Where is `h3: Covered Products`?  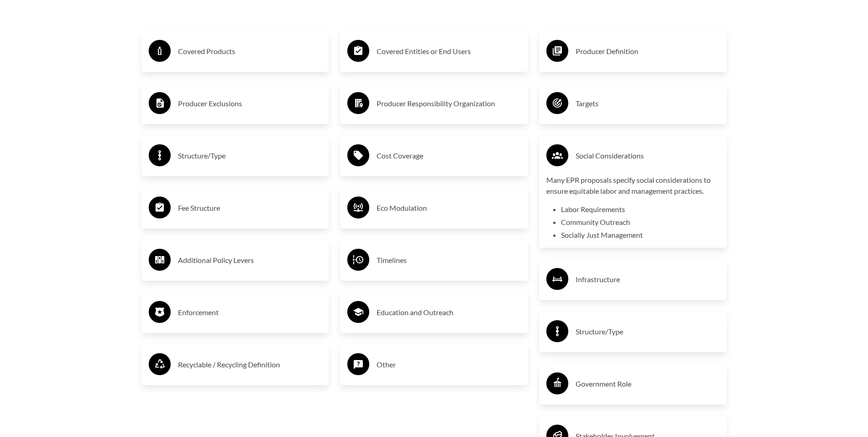
h3: Covered Products is located at coordinates (250, 51).